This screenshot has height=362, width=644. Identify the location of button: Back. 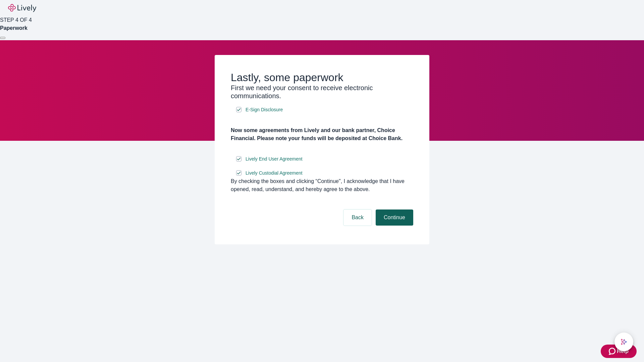
(358, 218).